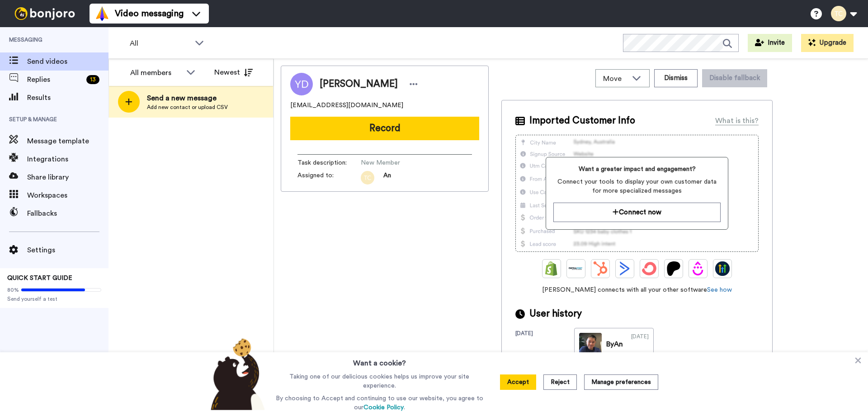 The height and width of the screenshot is (412, 868). I want to click on button: Reject, so click(560, 383).